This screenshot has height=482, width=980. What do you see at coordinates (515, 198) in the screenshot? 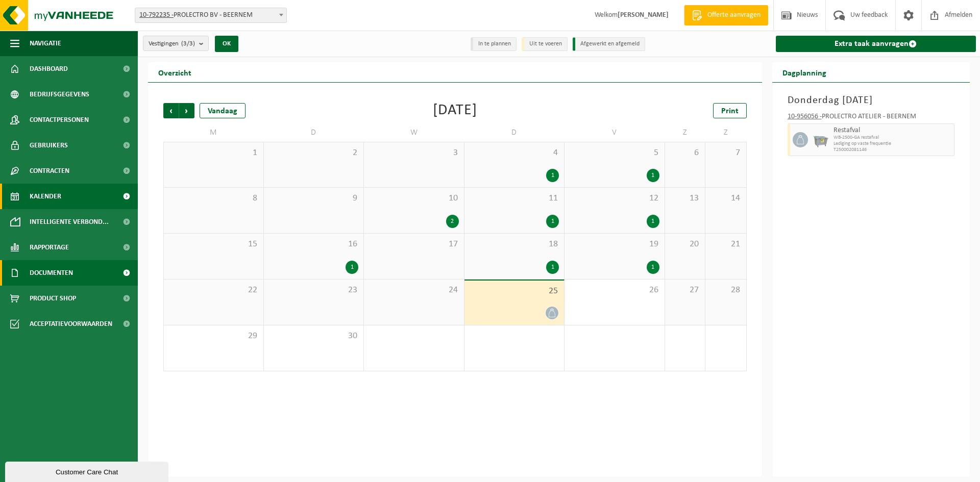
I see `span: 11` at bounding box center [515, 198].